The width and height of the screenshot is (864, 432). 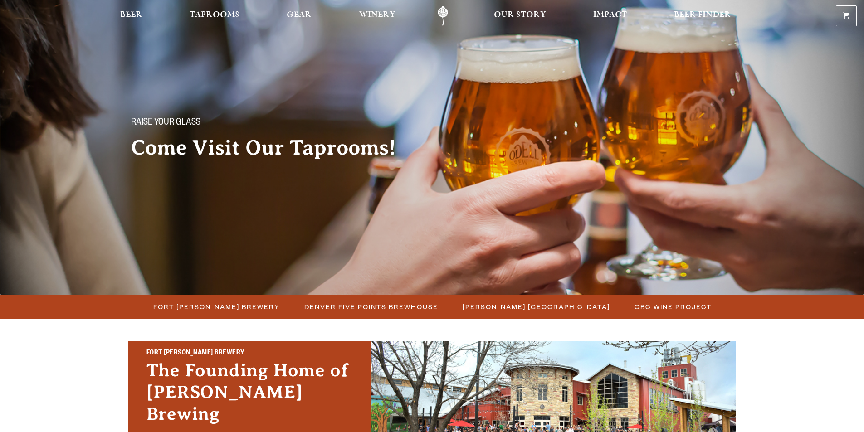 I want to click on span: Denver Five Points Brewhouse, so click(x=371, y=307).